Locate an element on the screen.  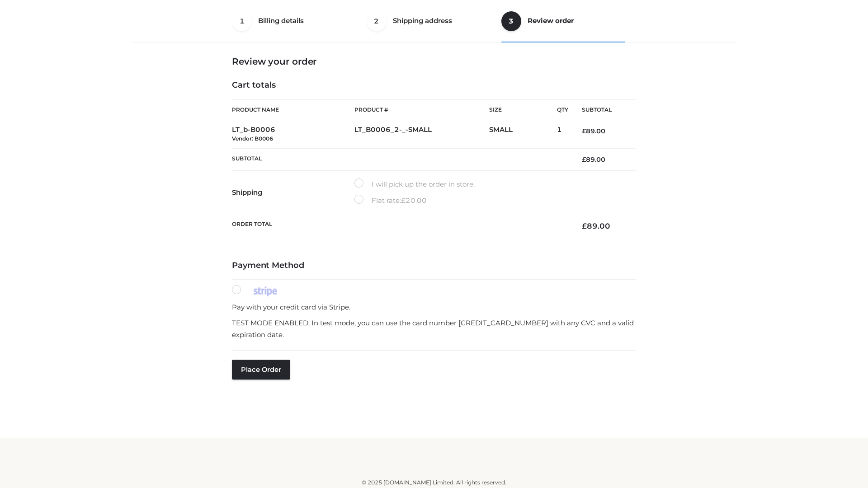
th: Shipping is located at coordinates (293, 192).